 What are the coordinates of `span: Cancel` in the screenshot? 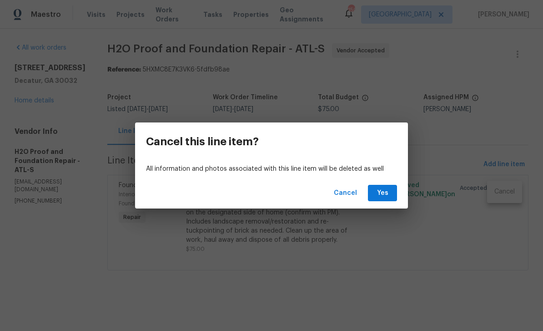 It's located at (345, 193).